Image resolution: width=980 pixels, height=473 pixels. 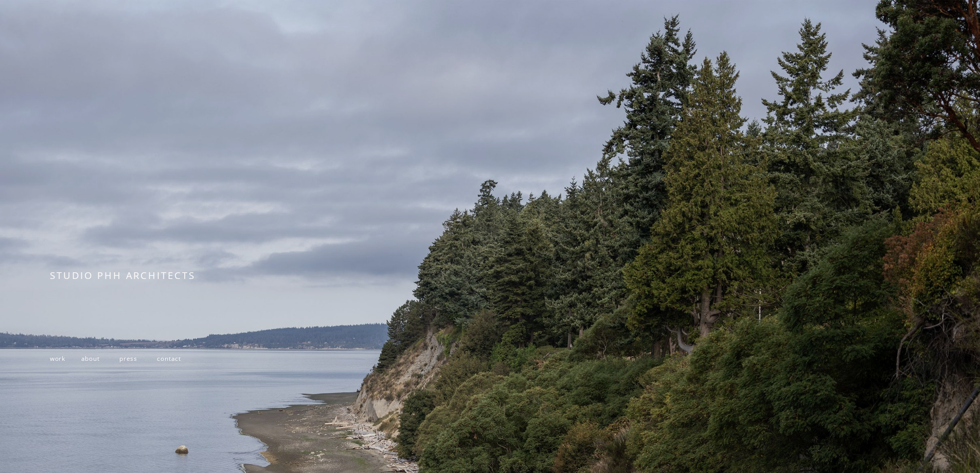 I want to click on a: about, so click(x=90, y=358).